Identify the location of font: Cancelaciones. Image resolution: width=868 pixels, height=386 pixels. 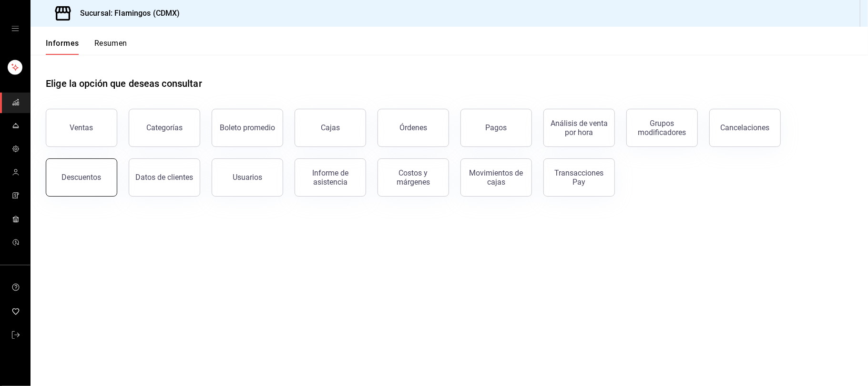
(745, 127).